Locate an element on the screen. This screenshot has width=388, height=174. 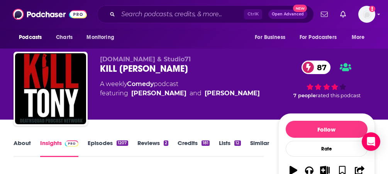
span: 7 people is located at coordinates (304, 95).